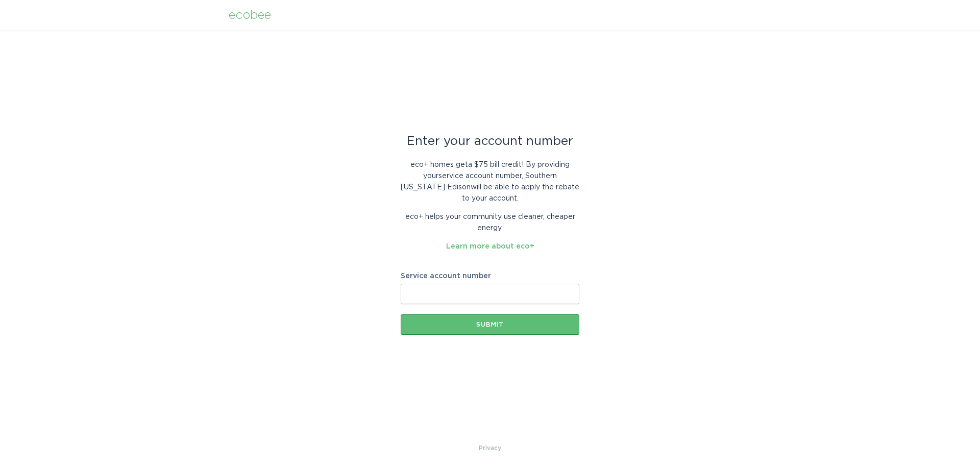  What do you see at coordinates (490, 142) in the screenshot?
I see `div: Enter your account number` at bounding box center [490, 142].